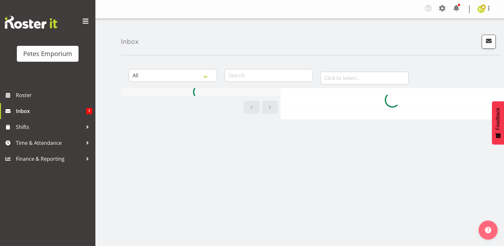  I want to click on span: Inbox, so click(51, 111).